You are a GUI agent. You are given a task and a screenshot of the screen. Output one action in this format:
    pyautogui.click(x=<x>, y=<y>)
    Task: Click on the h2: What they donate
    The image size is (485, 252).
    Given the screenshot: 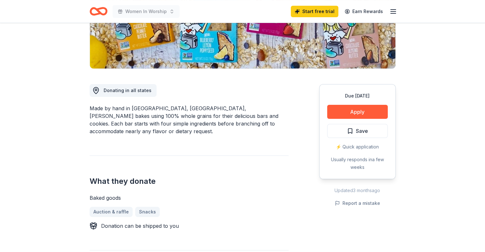 What is the action you would take?
    pyautogui.click(x=189, y=181)
    